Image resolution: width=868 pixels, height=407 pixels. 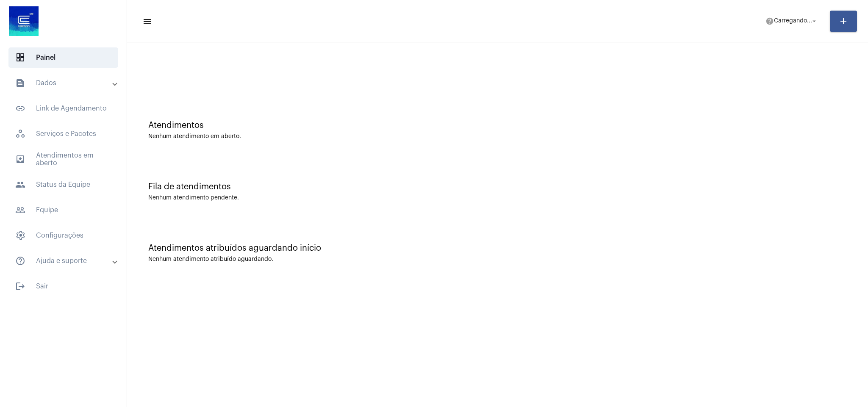 What do you see at coordinates (770, 21) in the screenshot?
I see `mat-icon: help` at bounding box center [770, 21].